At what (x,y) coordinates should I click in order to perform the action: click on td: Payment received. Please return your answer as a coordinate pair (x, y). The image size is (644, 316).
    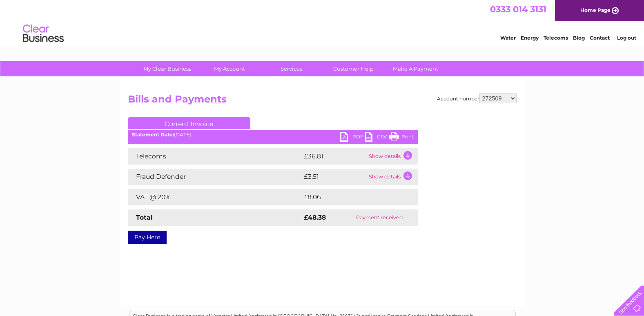
    Looking at the image, I should click on (379, 218).